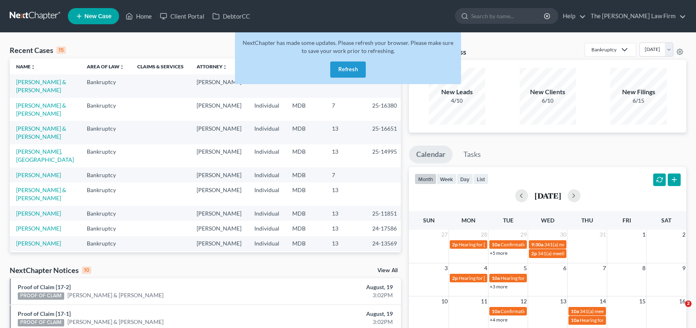 Image resolution: width=696 pixels, height=328 pixels. I want to click on div: 6/15, so click(639, 101).